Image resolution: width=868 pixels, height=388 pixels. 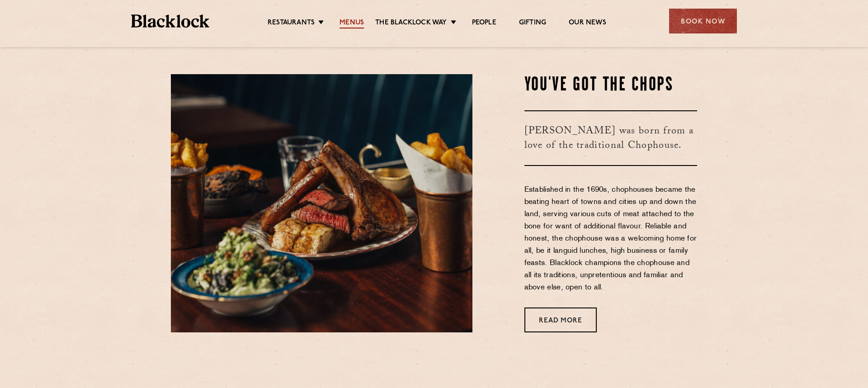 I want to click on a: Gifting, so click(x=533, y=23).